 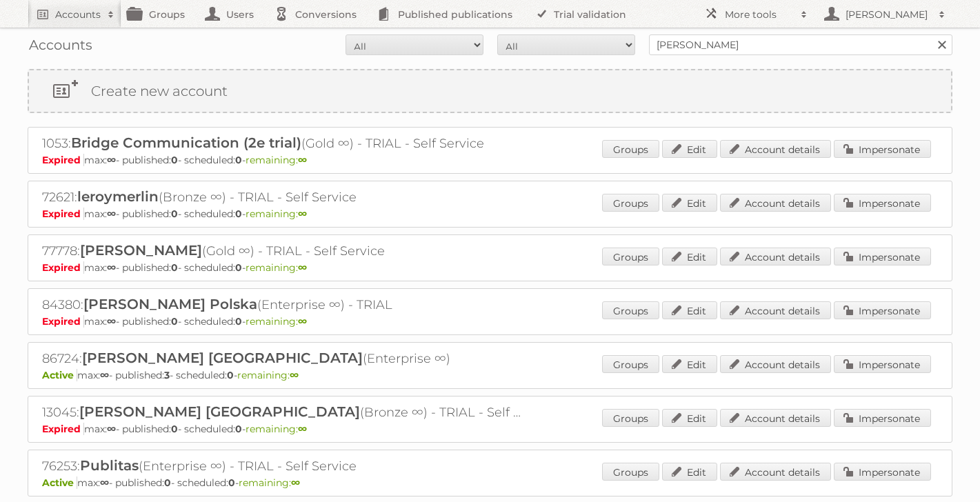 What do you see at coordinates (490, 91) in the screenshot?
I see `a: Create new account` at bounding box center [490, 91].